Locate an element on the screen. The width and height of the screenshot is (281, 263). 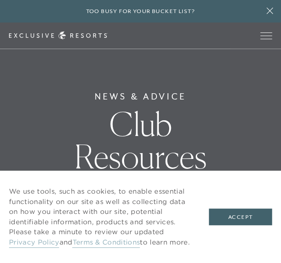
a: Privacy Policy is located at coordinates (34, 243).